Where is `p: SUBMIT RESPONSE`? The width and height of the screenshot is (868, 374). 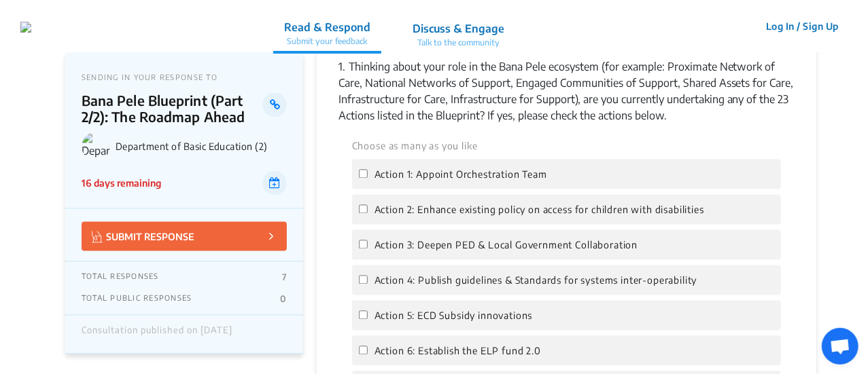 p: SUBMIT RESPONSE is located at coordinates (143, 236).